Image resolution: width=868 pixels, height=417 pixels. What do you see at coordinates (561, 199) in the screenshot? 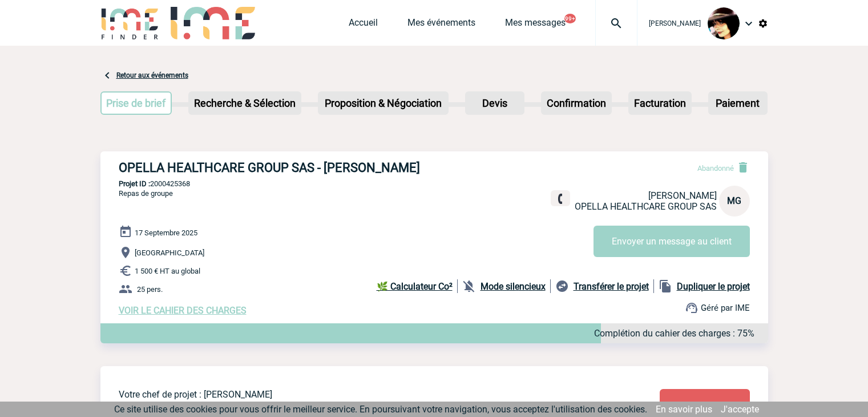
I see `img: fixe.png` at bounding box center [561, 199].